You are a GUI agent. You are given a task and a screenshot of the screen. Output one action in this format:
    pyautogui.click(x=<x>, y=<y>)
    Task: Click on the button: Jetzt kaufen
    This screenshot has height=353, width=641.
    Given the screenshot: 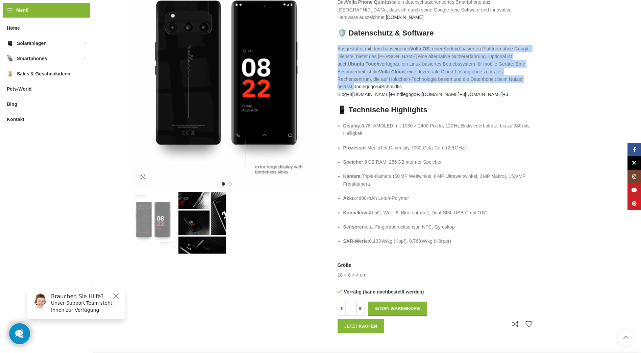 What is the action you would take?
    pyautogui.click(x=361, y=326)
    